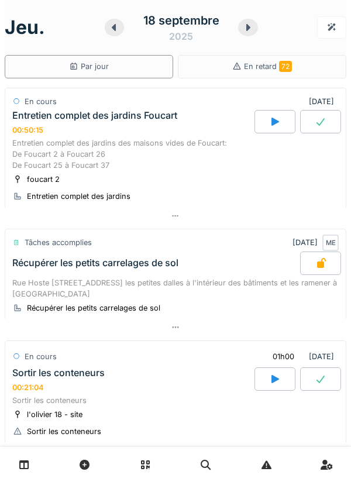 The image size is (351, 482). What do you see at coordinates (28, 387) in the screenshot?
I see `div: 00:21:04` at bounding box center [28, 387].